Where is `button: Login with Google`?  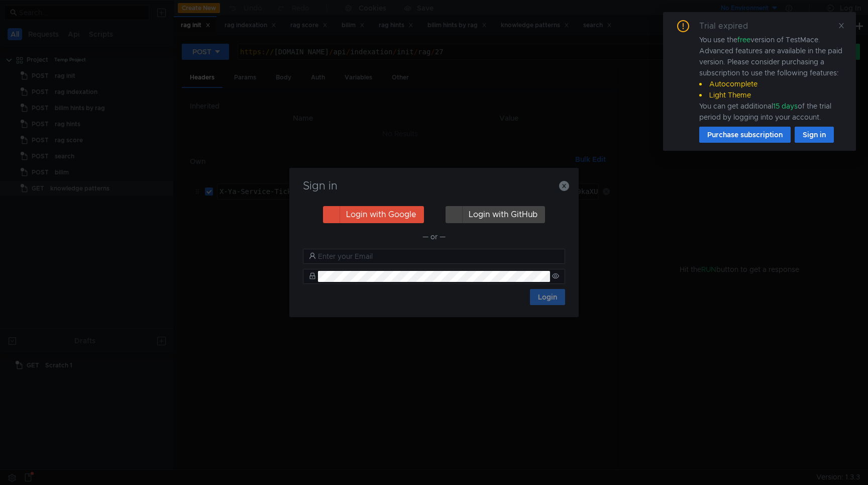 button: Login with Google is located at coordinates (373, 215).